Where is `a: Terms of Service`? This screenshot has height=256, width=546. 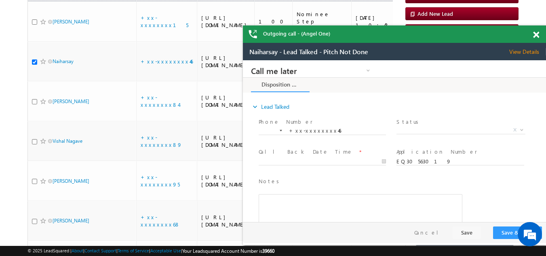 a: Terms of Service is located at coordinates (133, 250).